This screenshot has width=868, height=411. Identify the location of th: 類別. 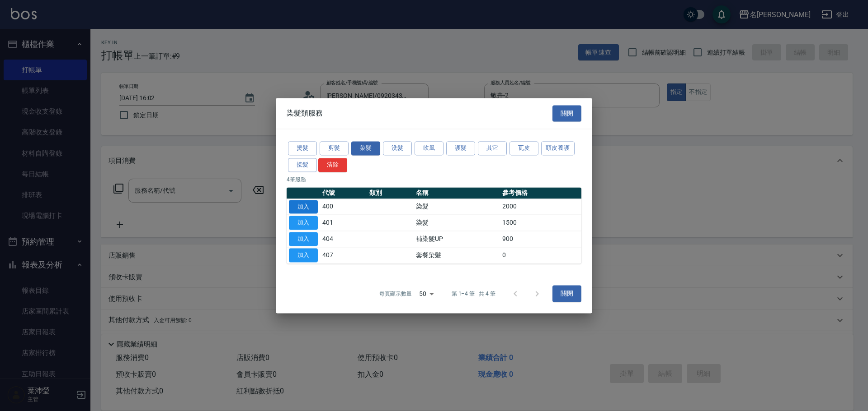
(390, 193).